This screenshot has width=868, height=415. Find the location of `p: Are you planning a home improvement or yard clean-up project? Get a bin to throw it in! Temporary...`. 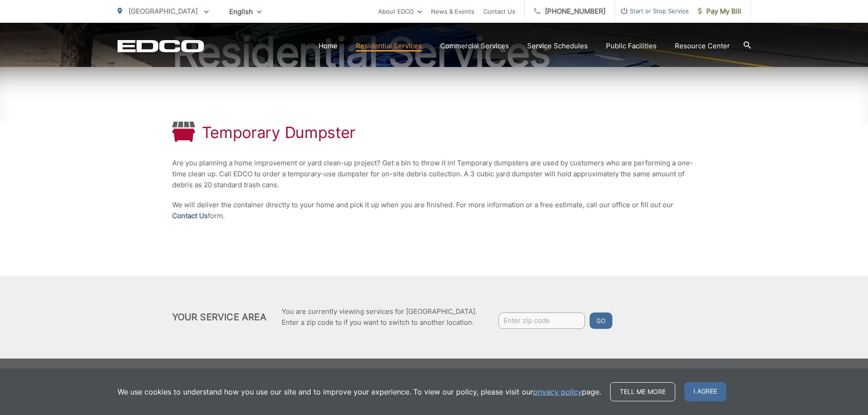

p: Are you planning a home improvement or yard clean-up project? Get a bin to throw it in! Temporary... is located at coordinates (434, 174).